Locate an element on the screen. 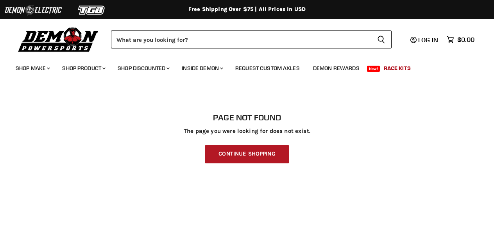  img: TGB Logo 2 is located at coordinates (92, 10).